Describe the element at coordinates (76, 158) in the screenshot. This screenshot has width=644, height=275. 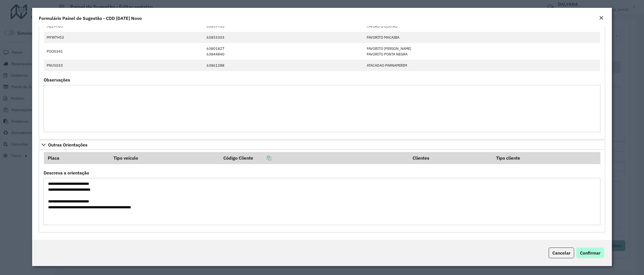
I see `th: Placa` at that location.